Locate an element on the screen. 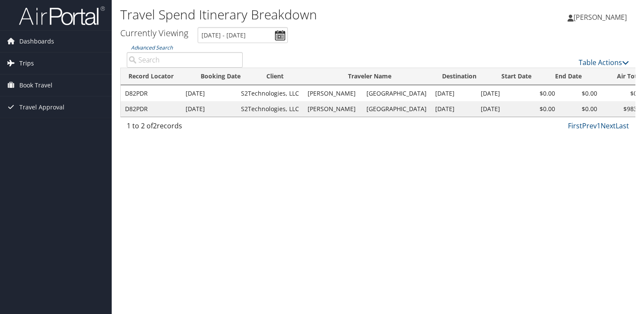  th: Client: activate to sort column ascending is located at coordinates (299, 76).